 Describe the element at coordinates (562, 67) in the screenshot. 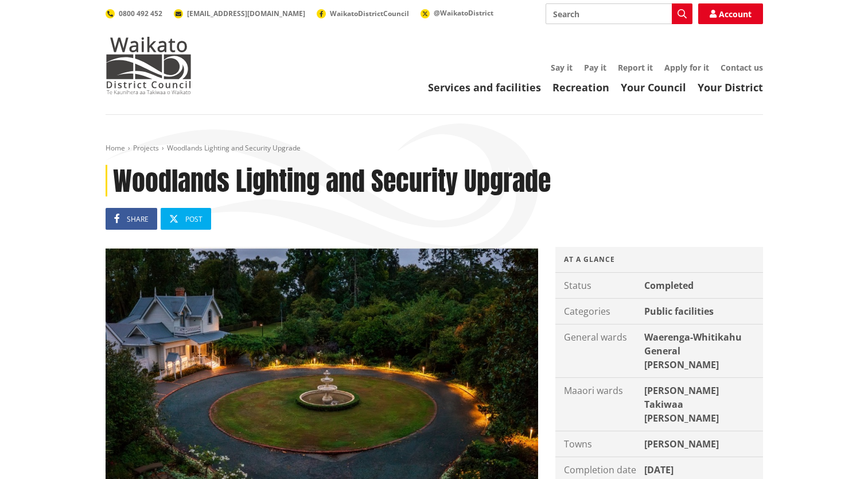

I see `a: Say it` at that location.